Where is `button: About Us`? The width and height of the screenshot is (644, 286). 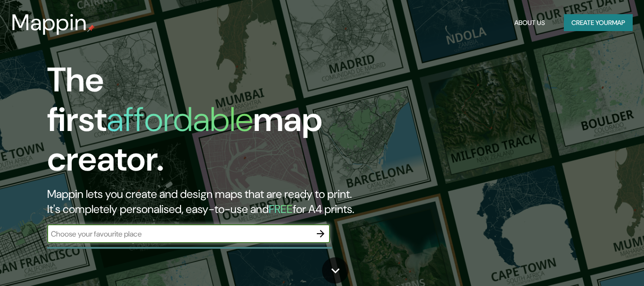 button: About Us is located at coordinates (529, 23).